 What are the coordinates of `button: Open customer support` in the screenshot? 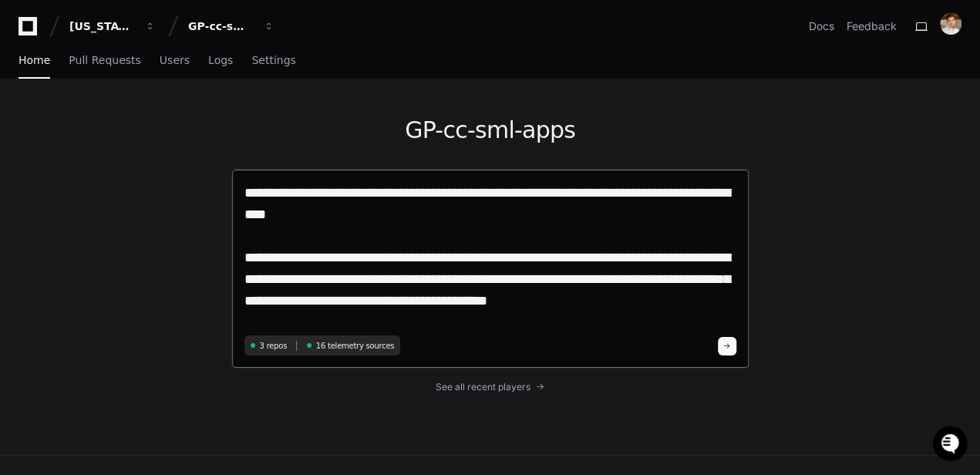 It's located at (20, 20).